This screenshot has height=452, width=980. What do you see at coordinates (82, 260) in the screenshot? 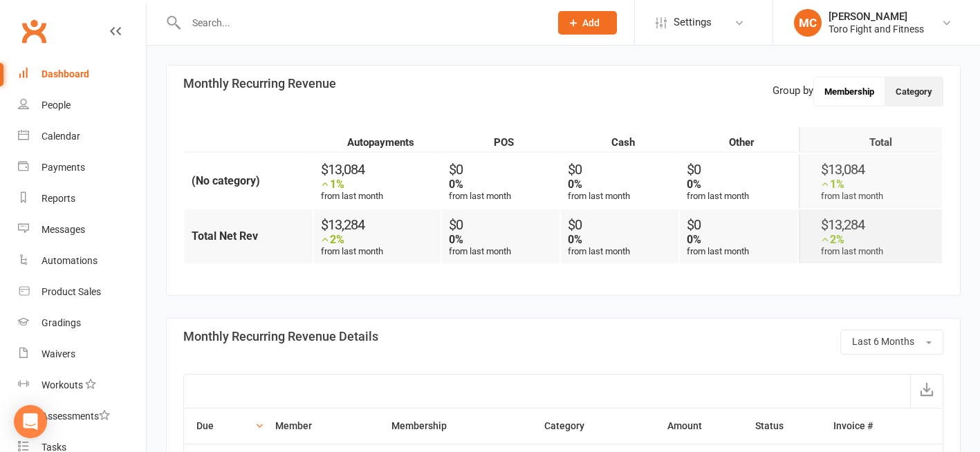
I see `a: Automations` at bounding box center [82, 260].